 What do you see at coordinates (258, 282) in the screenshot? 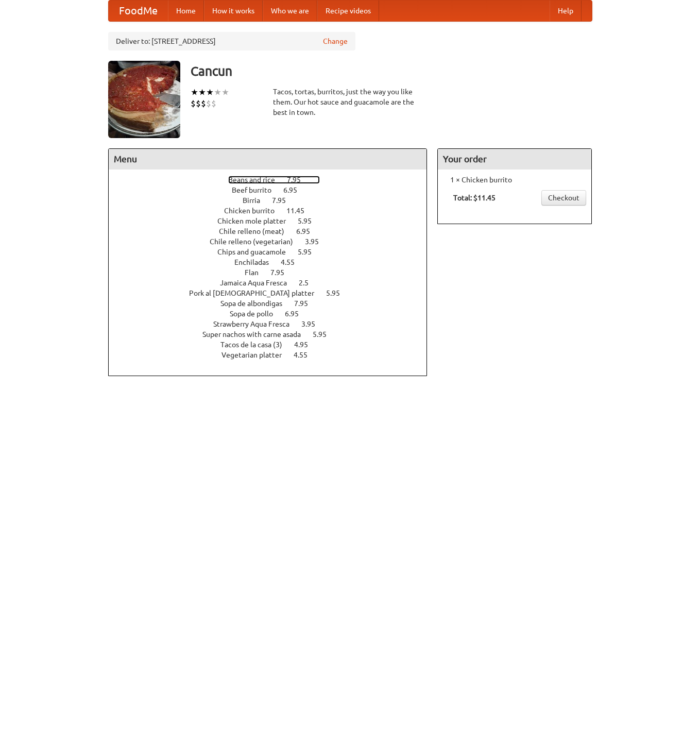
I see `span: Jamaica Aqua Fresca` at bounding box center [258, 282].